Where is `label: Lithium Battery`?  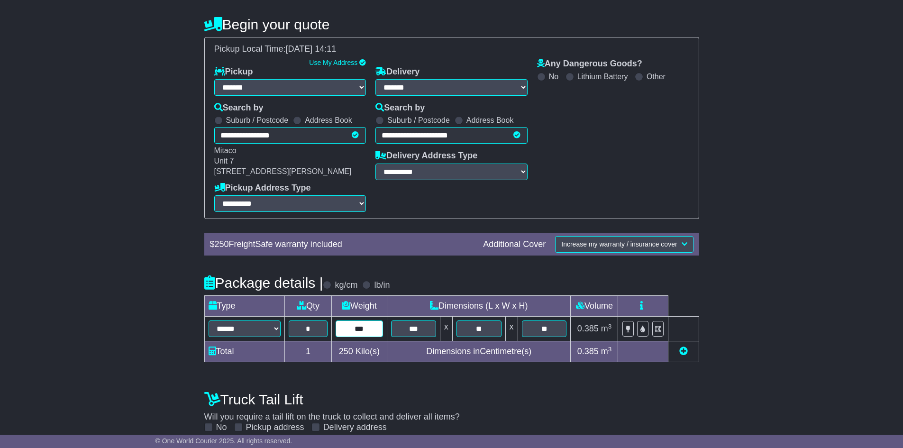 label: Lithium Battery is located at coordinates (603, 76).